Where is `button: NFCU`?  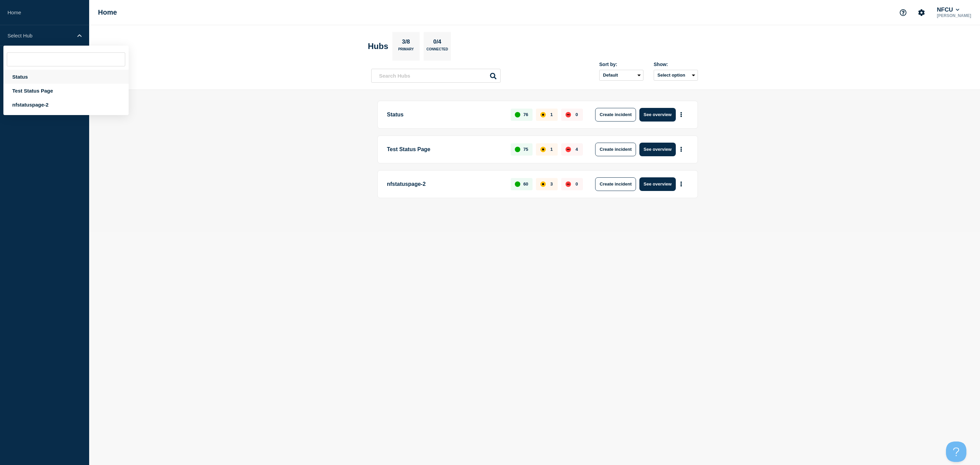 button: NFCU is located at coordinates (948, 10).